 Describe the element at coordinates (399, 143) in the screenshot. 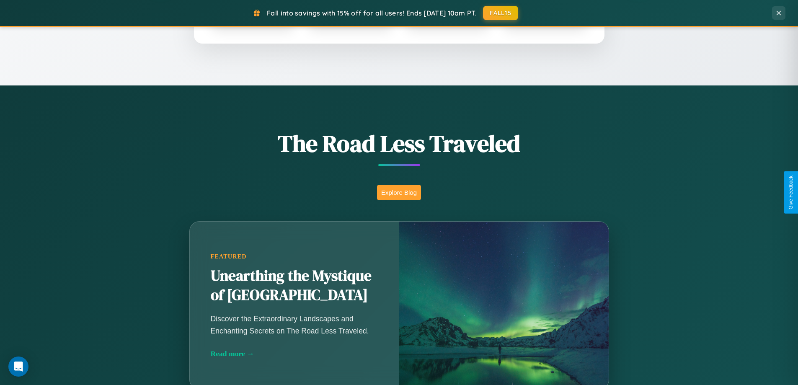

I see `h1: The Road Less Traveled` at that location.